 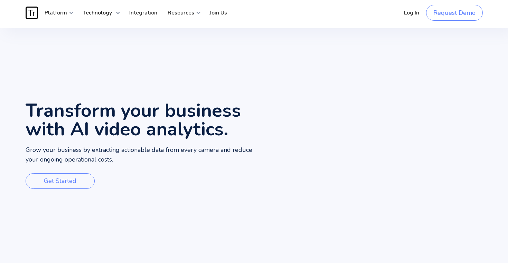 What do you see at coordinates (32, 13) in the screenshot?
I see `a: home` at bounding box center [32, 13].